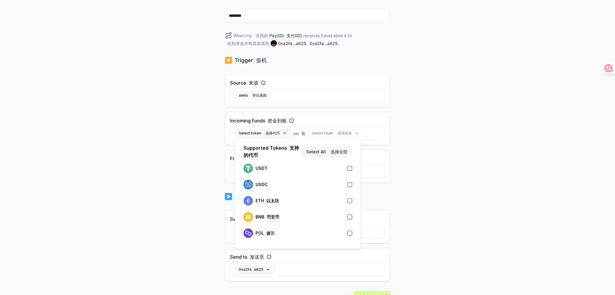  I want to click on p: BNB, so click(267, 217).